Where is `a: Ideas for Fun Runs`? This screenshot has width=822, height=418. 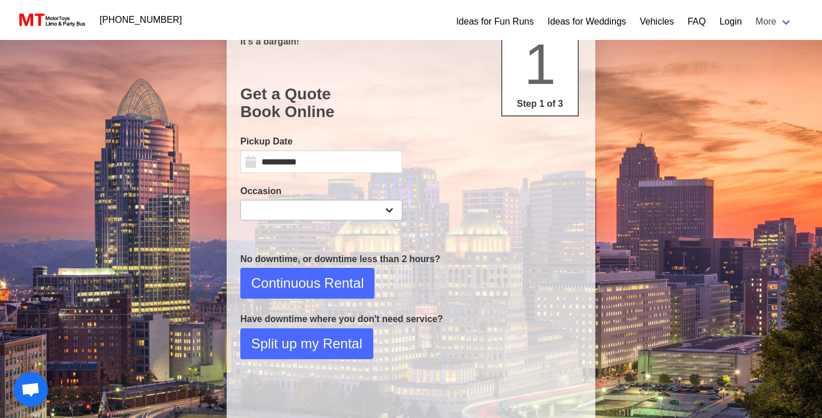 a: Ideas for Fun Runs is located at coordinates (495, 22).